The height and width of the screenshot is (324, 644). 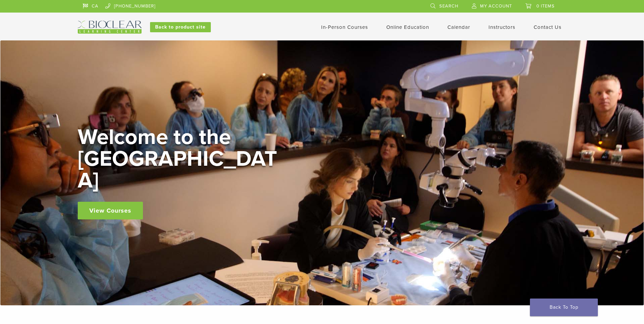 I want to click on span: Search, so click(x=449, y=6).